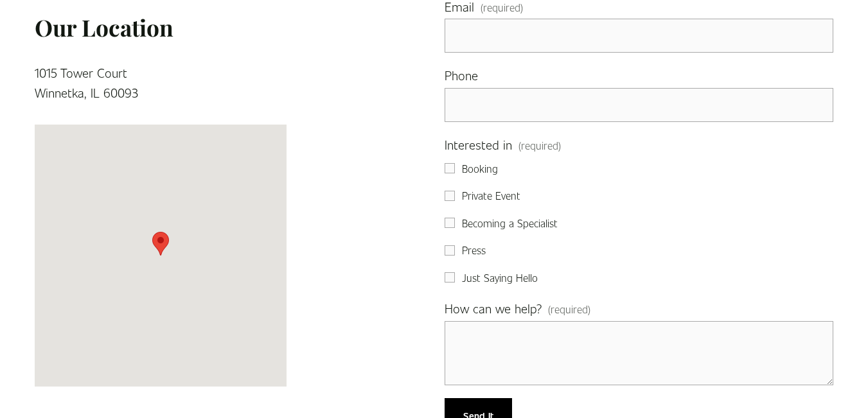 The height and width of the screenshot is (418, 868). Describe the element at coordinates (450, 251) in the screenshot. I see `input: Press` at that location.